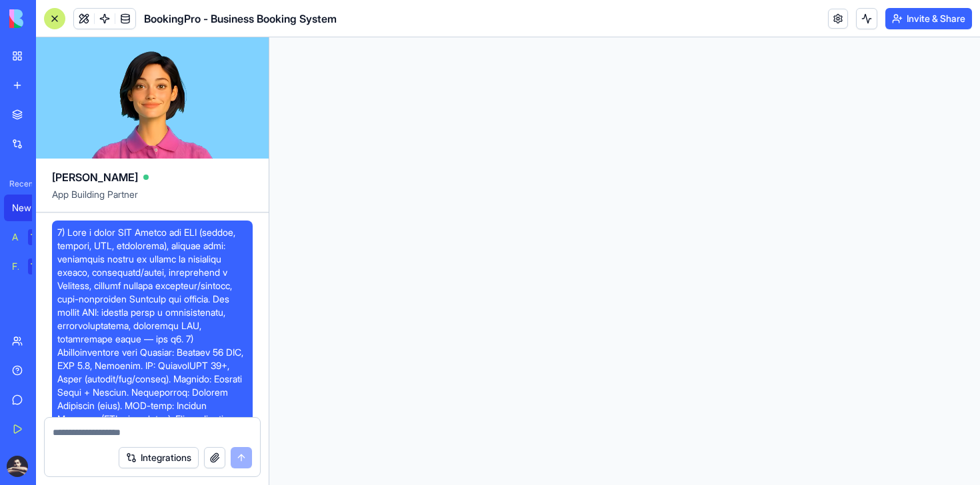 The width and height of the screenshot is (980, 485). Describe the element at coordinates (15, 237) in the screenshot. I see `div: AI Logo Generator` at that location.